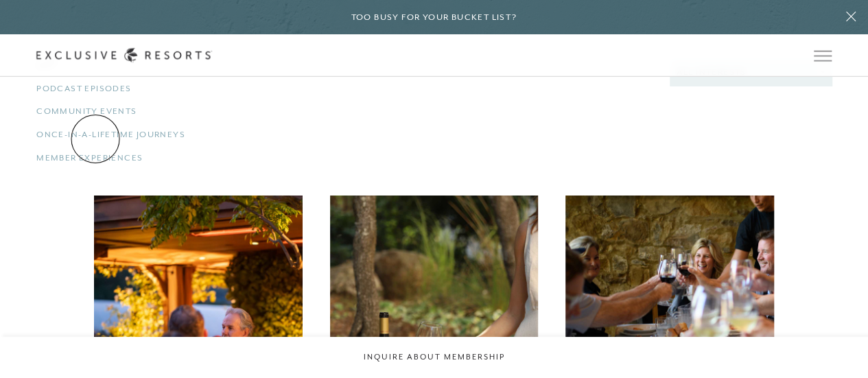  What do you see at coordinates (162, 158) in the screenshot?
I see `a: Member Experiences` at bounding box center [162, 158].